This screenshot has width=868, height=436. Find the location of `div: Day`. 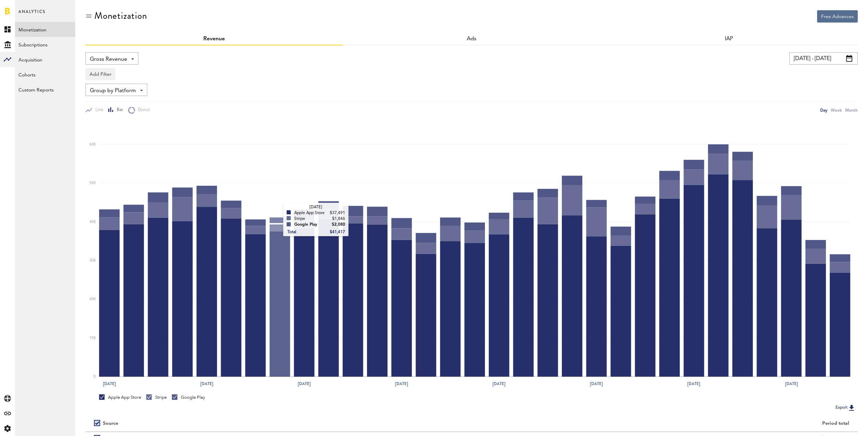

div: Day is located at coordinates (824, 110).